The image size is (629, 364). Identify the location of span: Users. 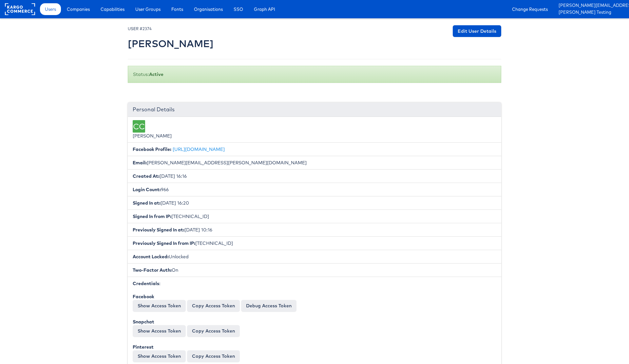
(51, 9).